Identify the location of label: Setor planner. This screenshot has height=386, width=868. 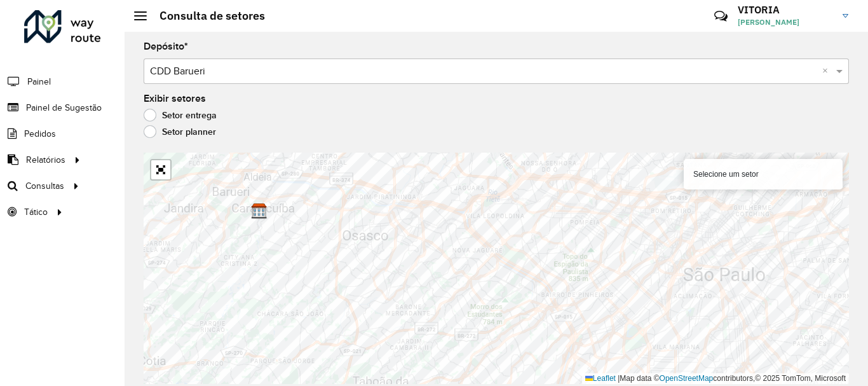
(180, 131).